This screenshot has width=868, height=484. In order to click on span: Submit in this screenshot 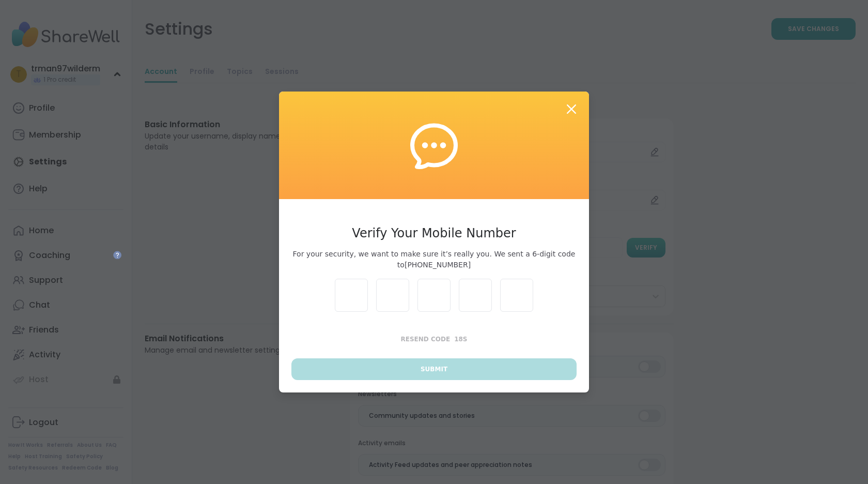, I will do `click(434, 369)`.